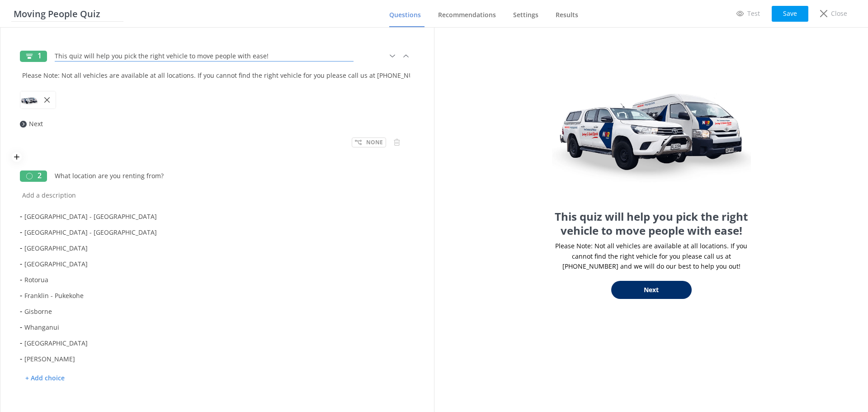  Describe the element at coordinates (526, 15) in the screenshot. I see `span: Settings` at that location.